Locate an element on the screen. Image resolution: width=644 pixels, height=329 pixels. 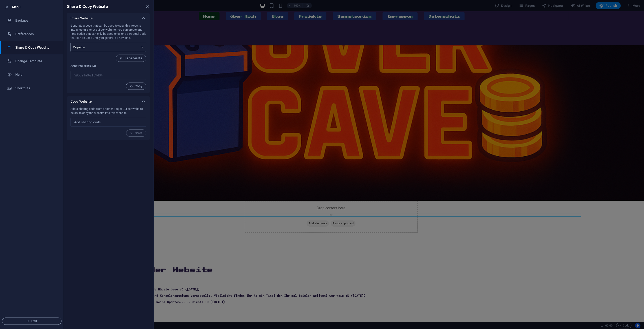
h6: Change Template is located at coordinates (36, 61).